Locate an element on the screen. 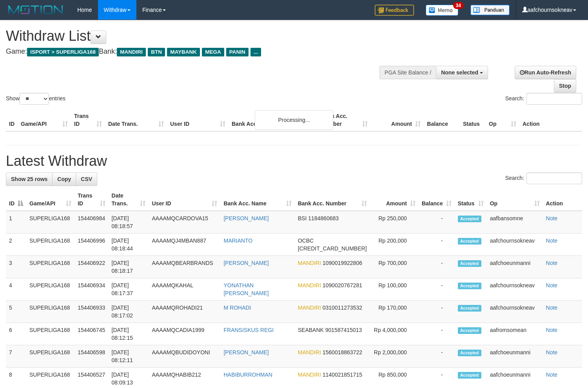  th: Status: activate to sort column ascending is located at coordinates (471, 200).